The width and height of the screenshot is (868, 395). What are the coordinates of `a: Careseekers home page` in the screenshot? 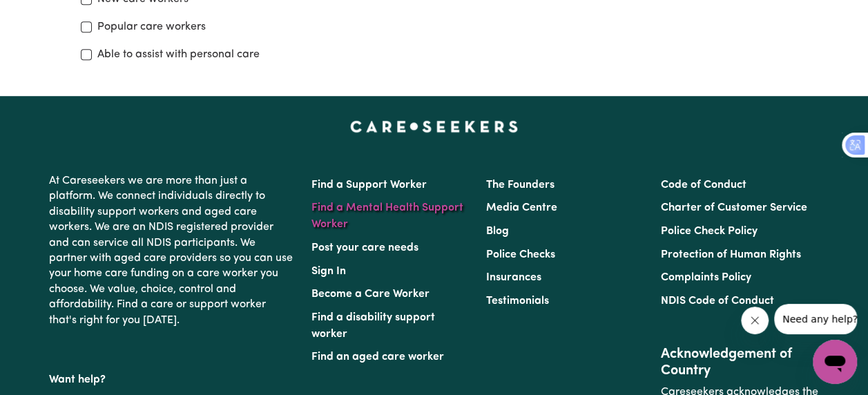 It's located at (434, 126).